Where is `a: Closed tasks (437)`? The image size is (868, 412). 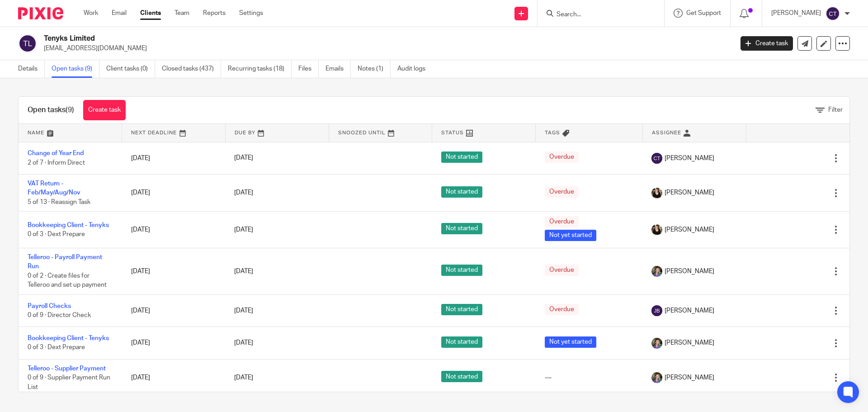 a: Closed tasks (437) is located at coordinates (191, 69).